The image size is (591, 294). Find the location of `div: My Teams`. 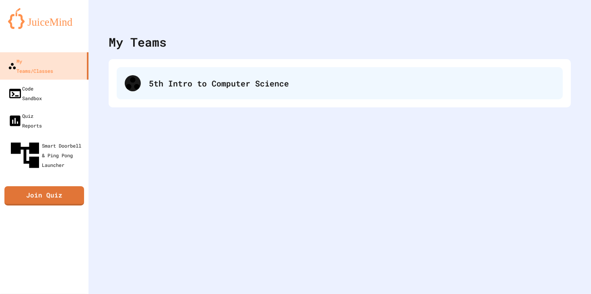

div: My Teams is located at coordinates (138, 42).